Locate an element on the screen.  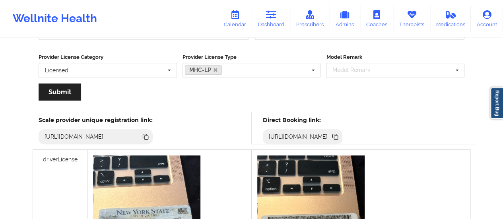
label: Provider License Category is located at coordinates (108, 57).